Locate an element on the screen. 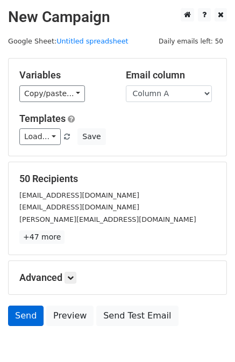 The width and height of the screenshot is (235, 362). a: Untitled spreadsheet is located at coordinates (92, 41).